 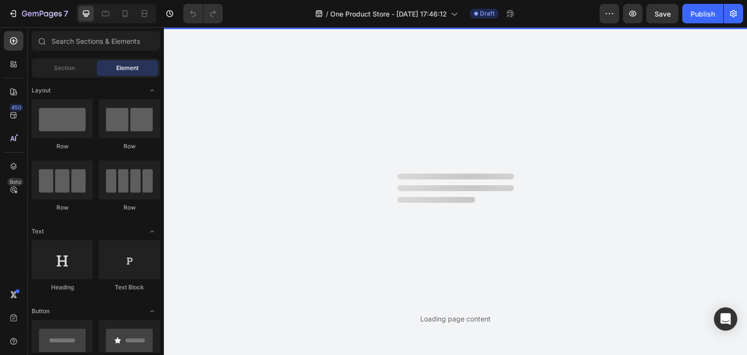 What do you see at coordinates (455, 319) in the screenshot?
I see `div: Loading page content` at bounding box center [455, 319].